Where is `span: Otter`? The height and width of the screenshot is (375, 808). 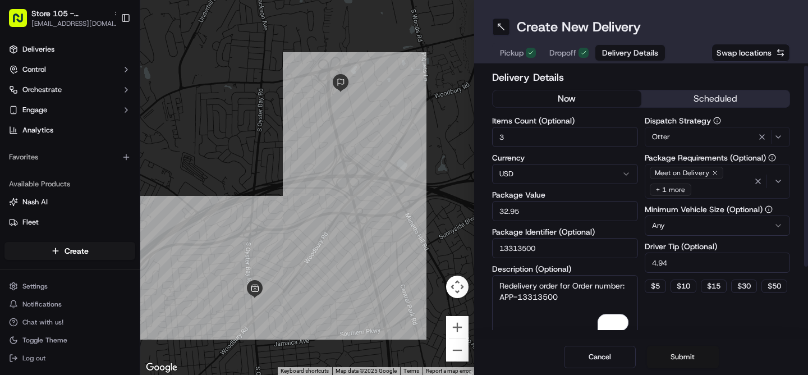
span: Otter is located at coordinates (661, 137).